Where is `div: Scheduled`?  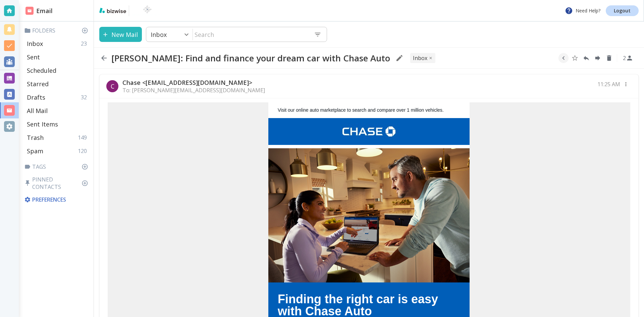 div: Scheduled is located at coordinates (57, 71).